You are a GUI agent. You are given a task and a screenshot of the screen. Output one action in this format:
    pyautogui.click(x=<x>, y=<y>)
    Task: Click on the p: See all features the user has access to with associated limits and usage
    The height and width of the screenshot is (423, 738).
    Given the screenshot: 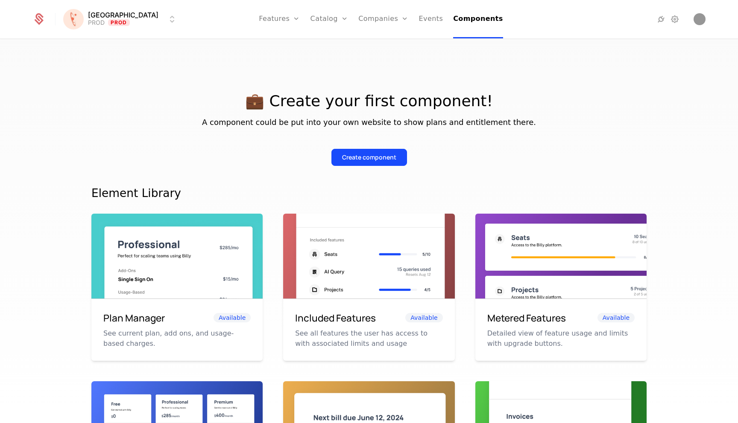 What is the action you would take?
    pyautogui.click(x=368, y=339)
    